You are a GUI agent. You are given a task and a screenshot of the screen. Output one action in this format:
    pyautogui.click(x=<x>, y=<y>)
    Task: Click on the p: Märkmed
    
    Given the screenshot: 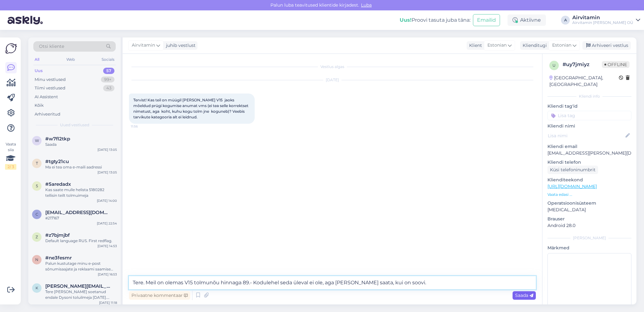 What is the action you would take?
    pyautogui.click(x=589, y=247)
    